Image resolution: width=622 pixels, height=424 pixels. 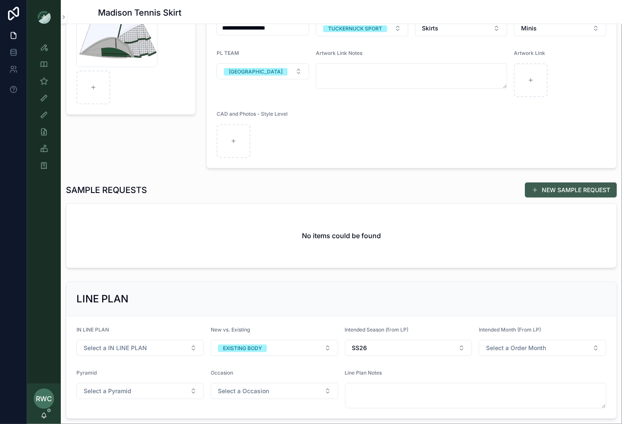 I want to click on span: Select a Pyramid, so click(x=107, y=391).